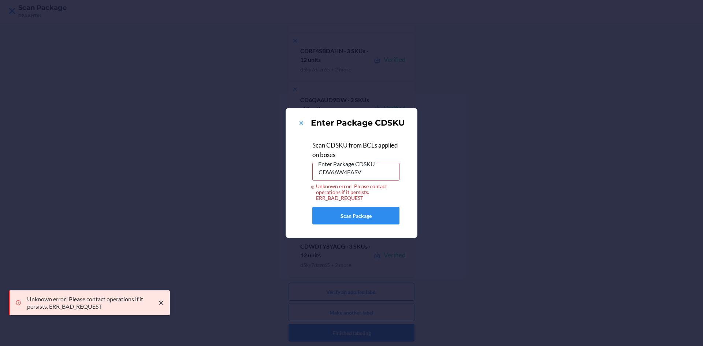  I want to click on span: Enter Package CDSKU, so click(347, 164).